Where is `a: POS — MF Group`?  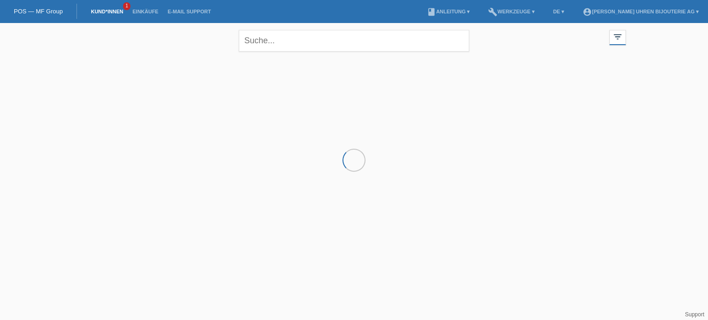
a: POS — MF Group is located at coordinates (38, 11).